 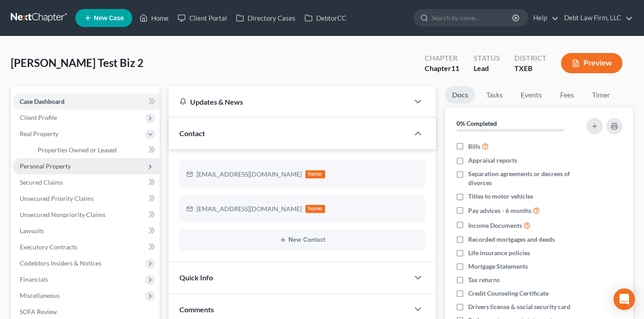 I want to click on strong: 0% Completed, so click(x=477, y=123).